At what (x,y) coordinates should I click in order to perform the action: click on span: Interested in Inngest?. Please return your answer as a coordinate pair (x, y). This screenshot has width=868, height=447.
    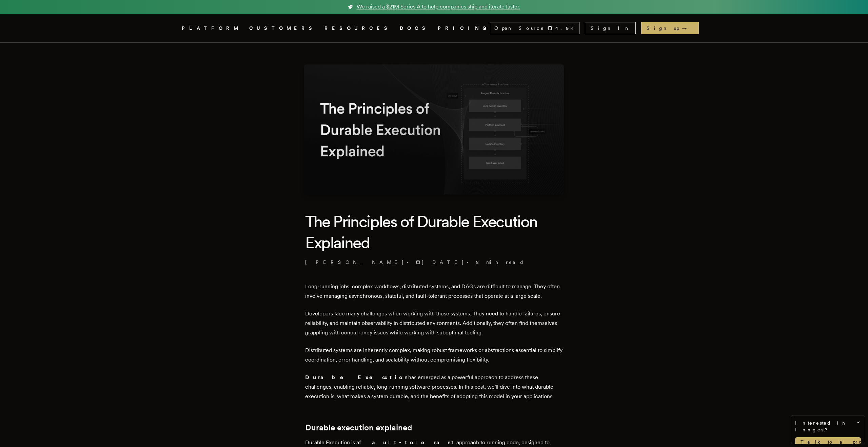
    Looking at the image, I should click on (828, 427).